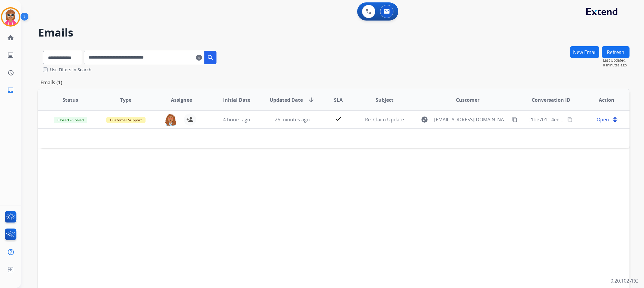  Describe the element at coordinates (385, 120) in the screenshot. I see `span: Re: Claim Update` at that location.